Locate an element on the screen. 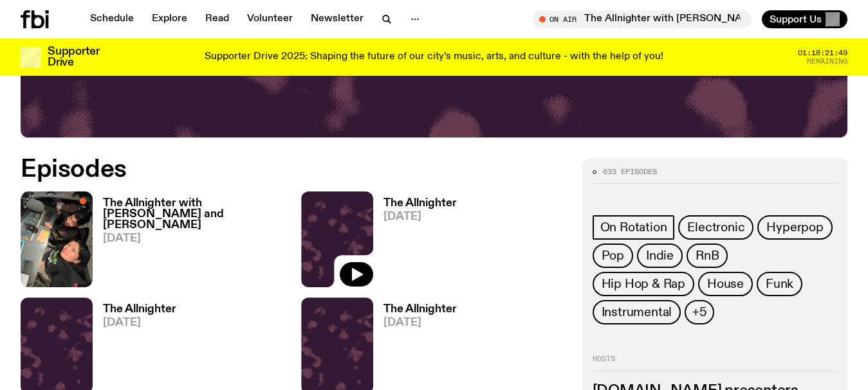  a: Hyperpop is located at coordinates (795, 228).